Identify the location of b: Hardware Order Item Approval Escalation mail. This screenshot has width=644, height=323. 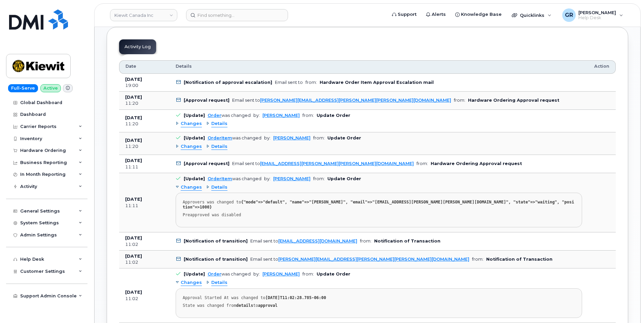
(376, 82).